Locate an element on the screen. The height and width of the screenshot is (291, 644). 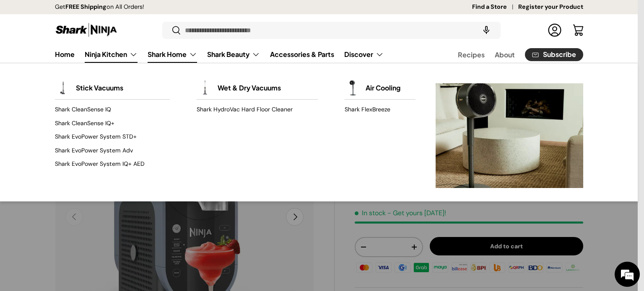
summary: Discover is located at coordinates (364, 54).